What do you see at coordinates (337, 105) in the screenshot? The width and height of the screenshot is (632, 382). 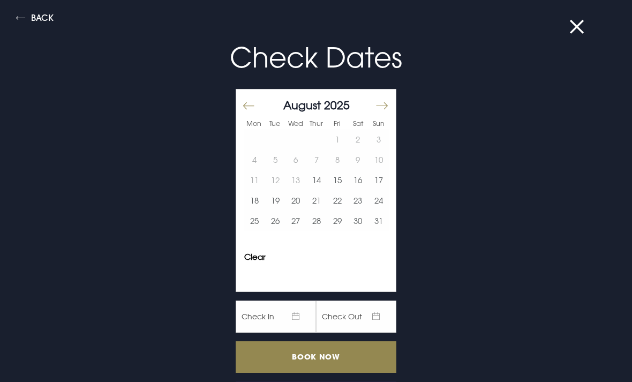 I see `span: 2025` at bounding box center [337, 105].